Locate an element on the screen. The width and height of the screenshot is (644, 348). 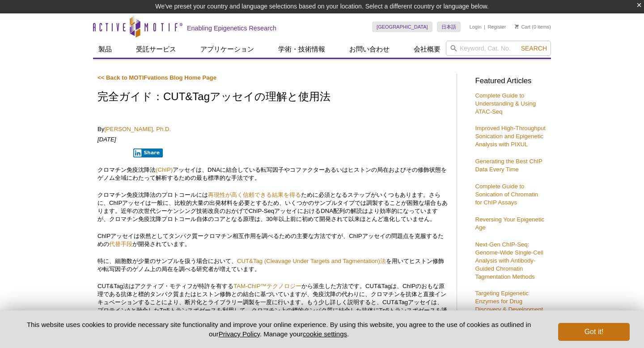
h3: Featured Articles is located at coordinates (510, 81).